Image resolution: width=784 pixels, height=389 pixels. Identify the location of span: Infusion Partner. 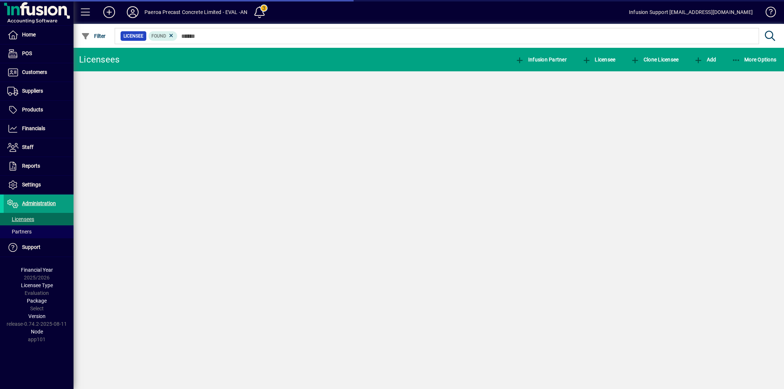
(541, 60).